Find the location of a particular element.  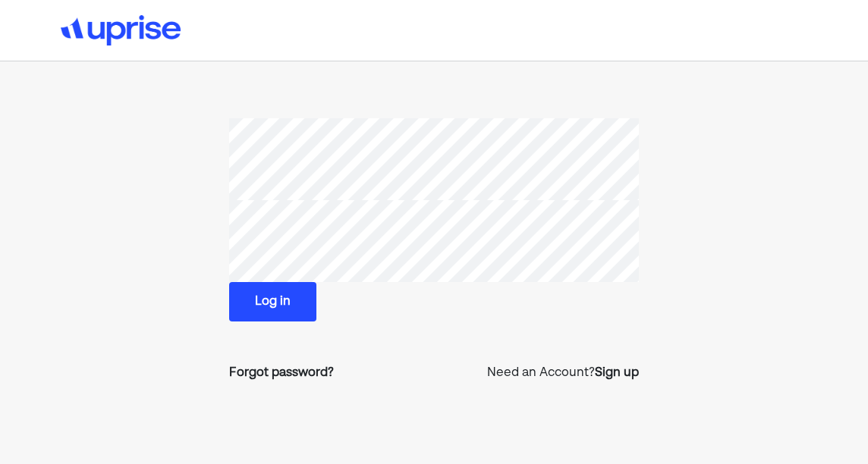

a: Sign up is located at coordinates (617, 373).